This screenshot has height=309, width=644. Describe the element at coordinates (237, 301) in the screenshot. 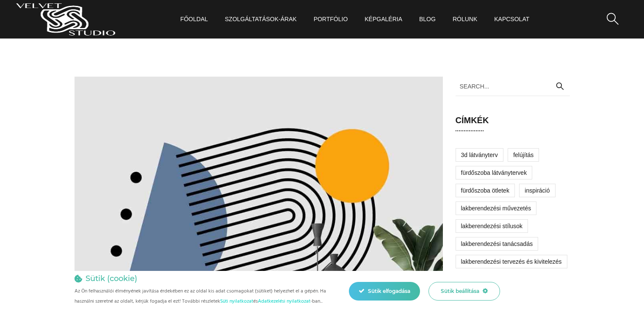

I see `a: Süti nyilatkozat` at that location.